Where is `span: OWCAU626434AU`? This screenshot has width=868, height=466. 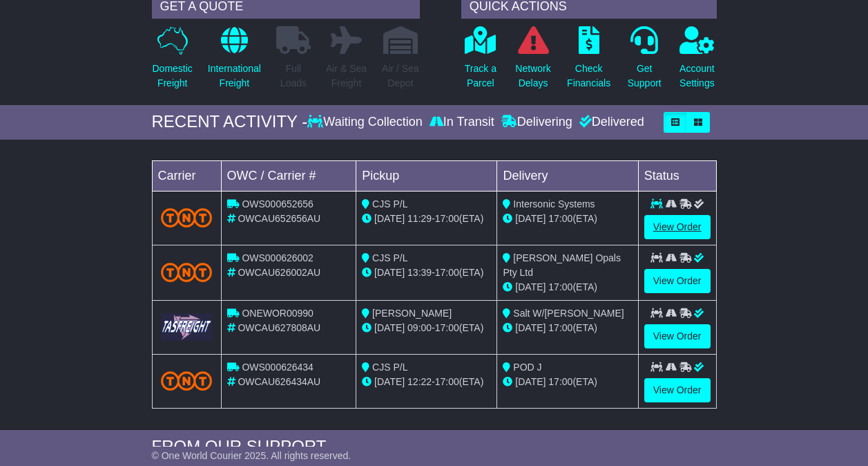
span: OWCAU626434AU is located at coordinates (279, 381).